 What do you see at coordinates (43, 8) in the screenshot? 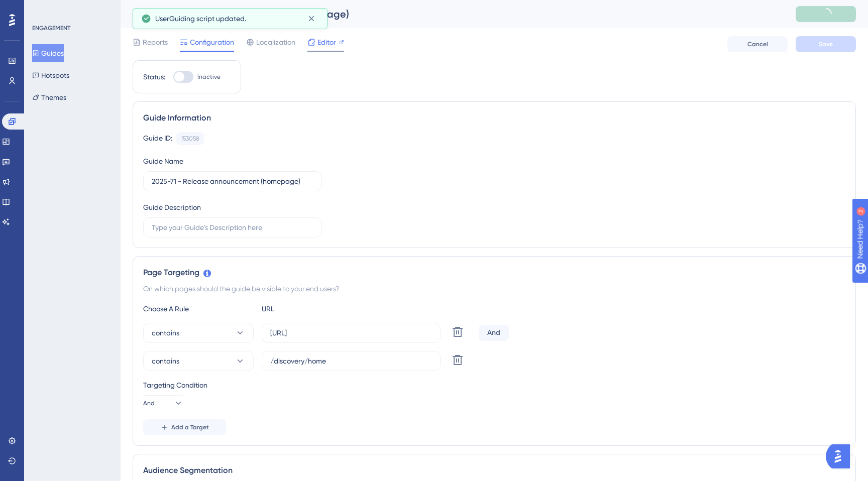
I see `span: Need Help?` at bounding box center [43, 8].